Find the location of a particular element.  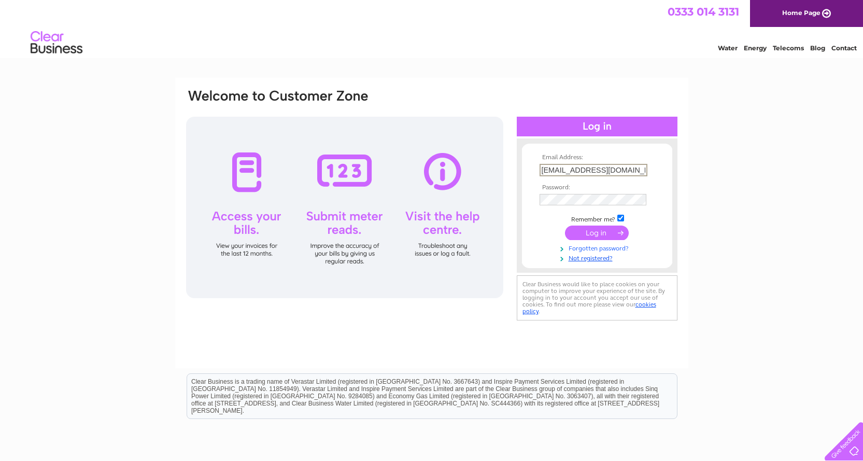

a: 0333 014 3131 is located at coordinates (704, 11).